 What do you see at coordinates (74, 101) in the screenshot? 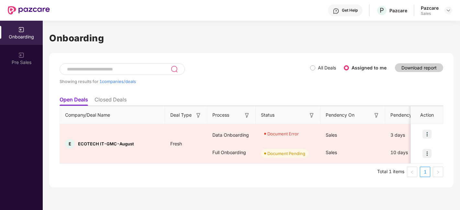
I see `li: Open Deals` at bounding box center [74, 101].